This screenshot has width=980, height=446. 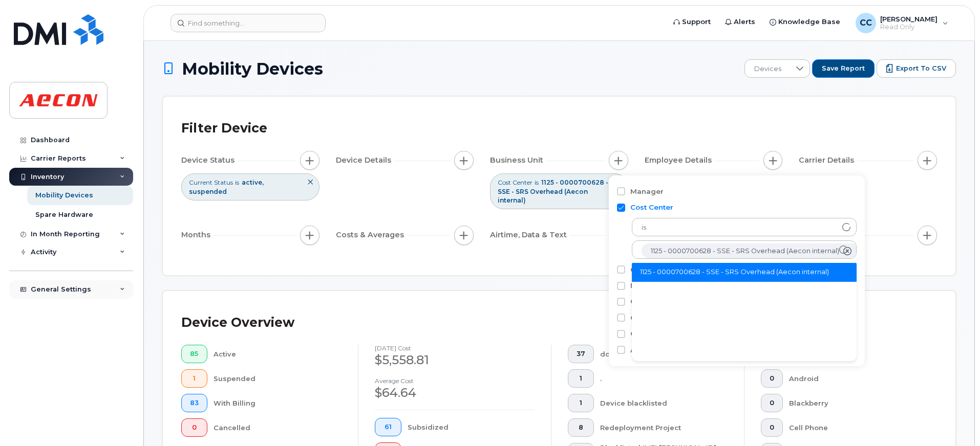 What do you see at coordinates (855, 379) in the screenshot?
I see `div: Android` at bounding box center [855, 379].